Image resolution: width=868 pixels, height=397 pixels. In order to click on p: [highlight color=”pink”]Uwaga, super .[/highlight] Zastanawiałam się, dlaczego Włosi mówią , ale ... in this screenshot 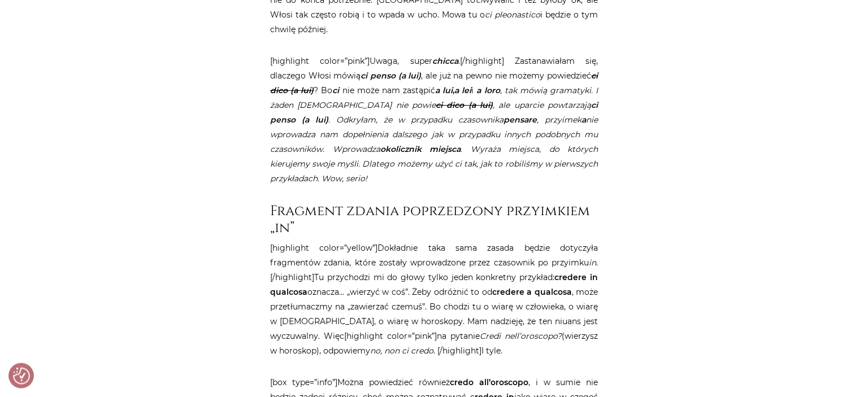, I will do `click(434, 120)`.